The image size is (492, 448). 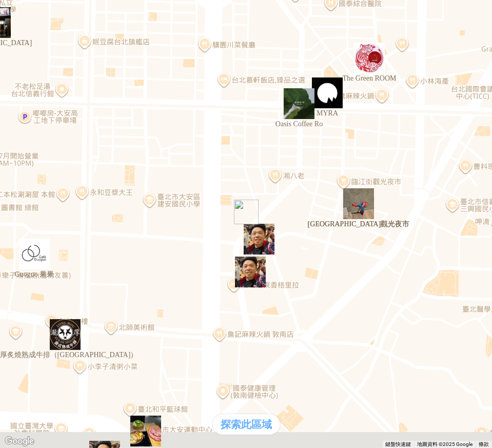 I want to click on button: 鍵盤快速鍵, so click(x=398, y=445).